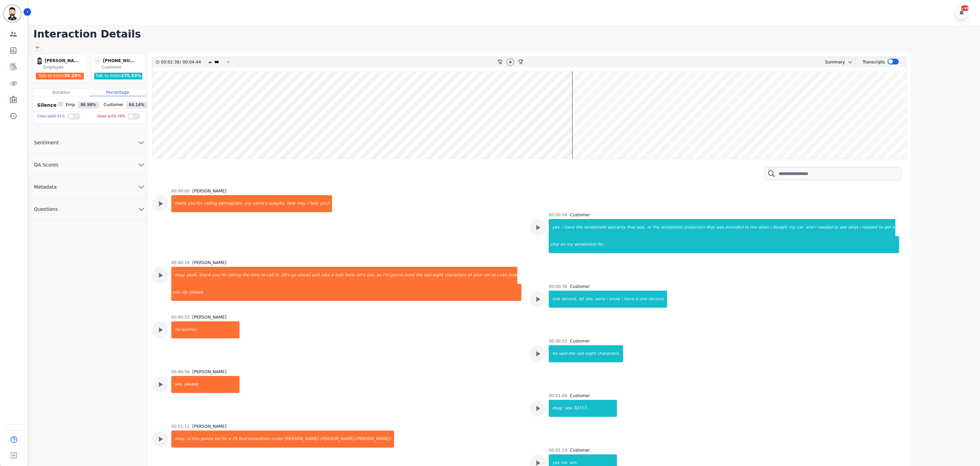 The image size is (980, 466). I want to click on div: was,, so click(641, 227).